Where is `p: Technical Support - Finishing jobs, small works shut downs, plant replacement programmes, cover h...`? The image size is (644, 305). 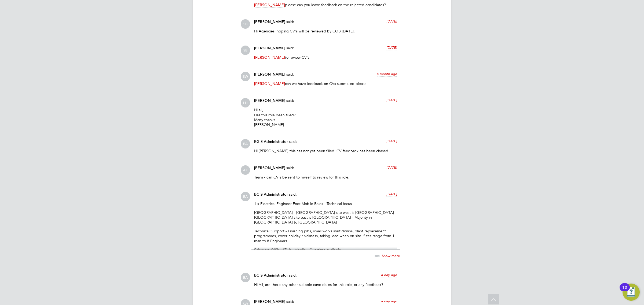 p: Technical Support - Finishing jobs, small works shut downs, plant replacement programmes, cover h... is located at coordinates (325, 236).